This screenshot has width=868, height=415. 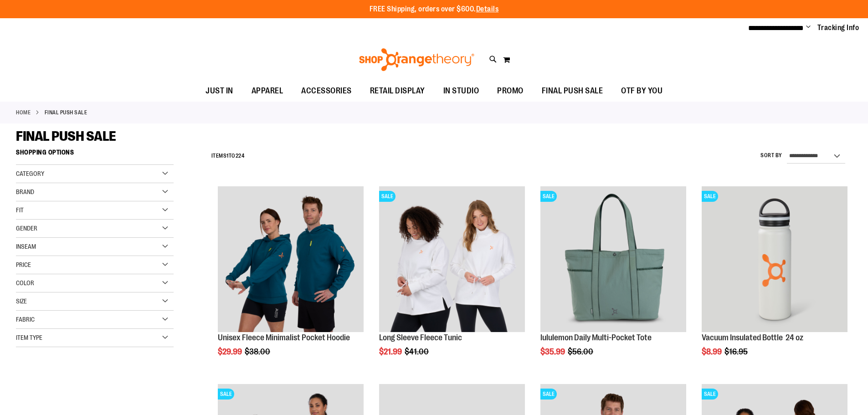 What do you see at coordinates (614, 259) in the screenshot?
I see `img: lululemon Daily Multi-Pocket Tote` at bounding box center [614, 259].